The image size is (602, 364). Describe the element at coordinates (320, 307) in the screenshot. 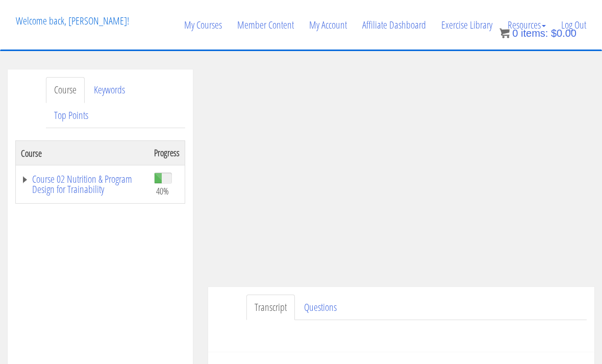

I see `a: Questions` at that location.